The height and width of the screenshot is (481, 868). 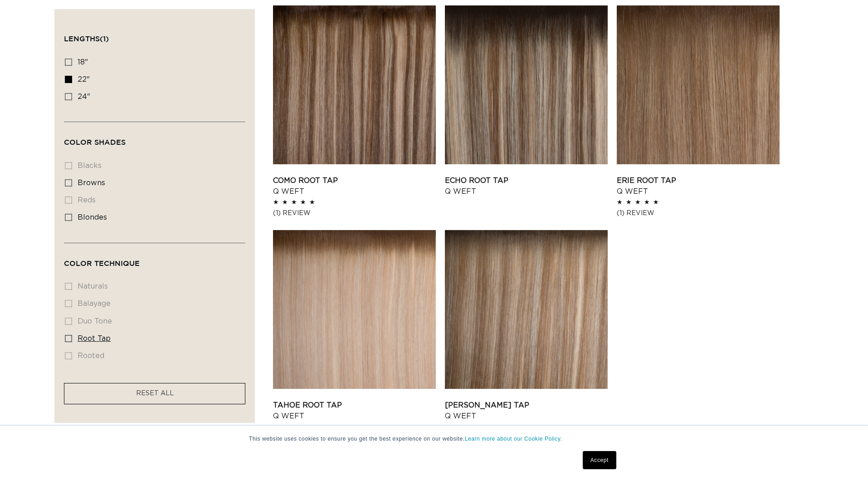 I want to click on span: Lengths, so click(x=86, y=38).